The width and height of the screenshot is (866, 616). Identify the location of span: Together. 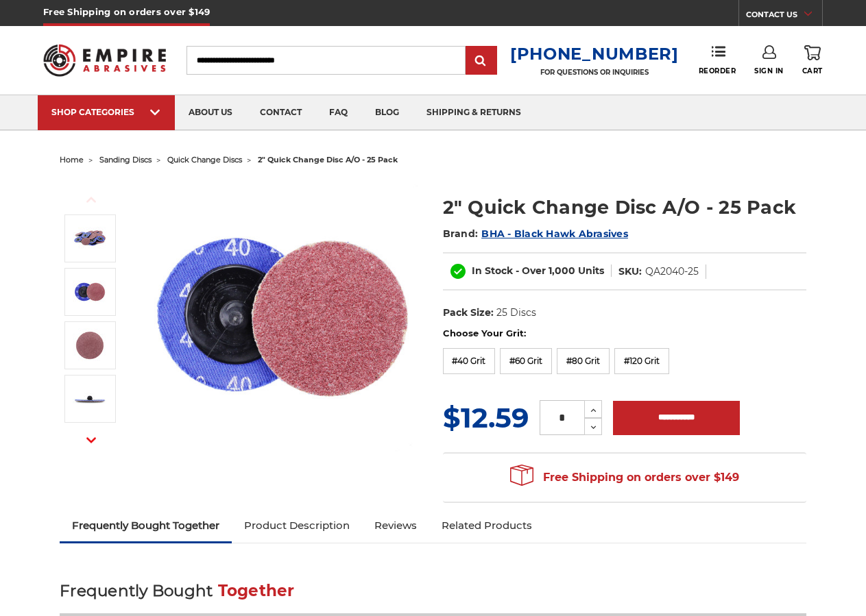
(256, 590).